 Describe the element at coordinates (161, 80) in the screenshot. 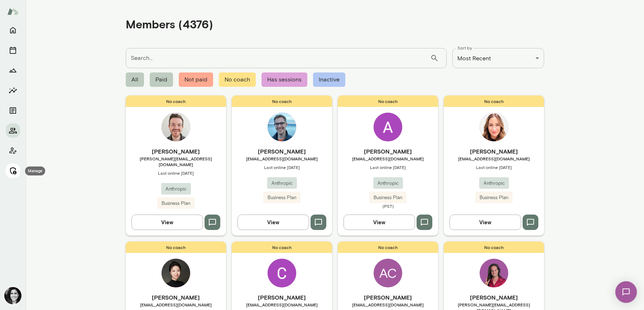

I see `span: Paid` at that location.